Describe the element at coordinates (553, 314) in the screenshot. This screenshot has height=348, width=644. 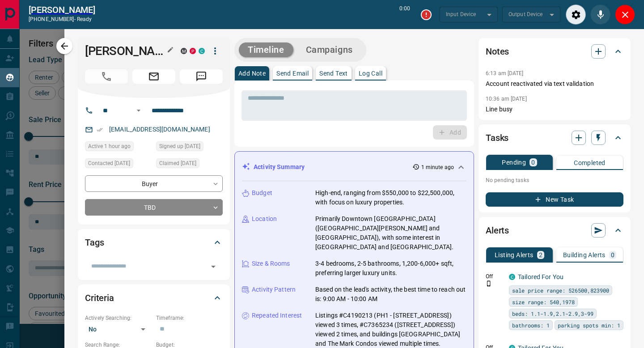
I see `span: beds: 1.1-1.9,2.1-2.9,3-99` at that location.